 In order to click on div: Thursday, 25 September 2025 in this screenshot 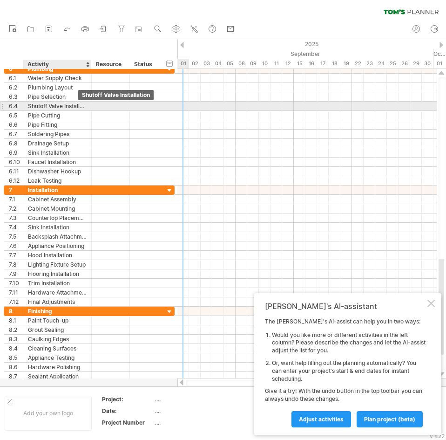, I will do `click(393, 63)`.